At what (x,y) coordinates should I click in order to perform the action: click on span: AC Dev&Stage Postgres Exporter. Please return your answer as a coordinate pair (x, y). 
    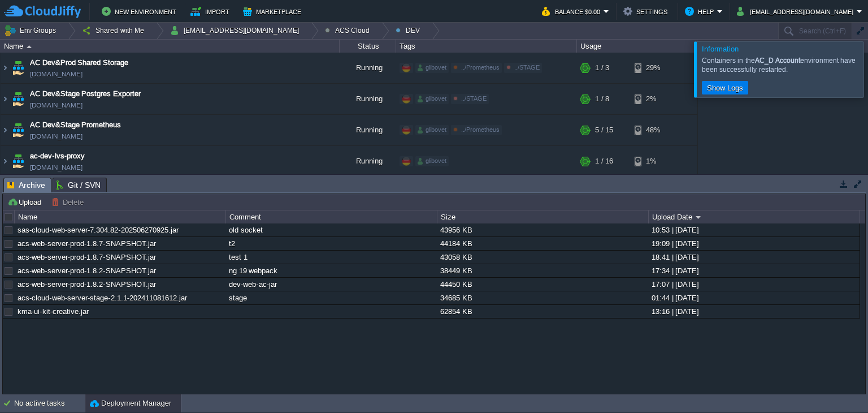
    Looking at the image, I should click on (85, 94).